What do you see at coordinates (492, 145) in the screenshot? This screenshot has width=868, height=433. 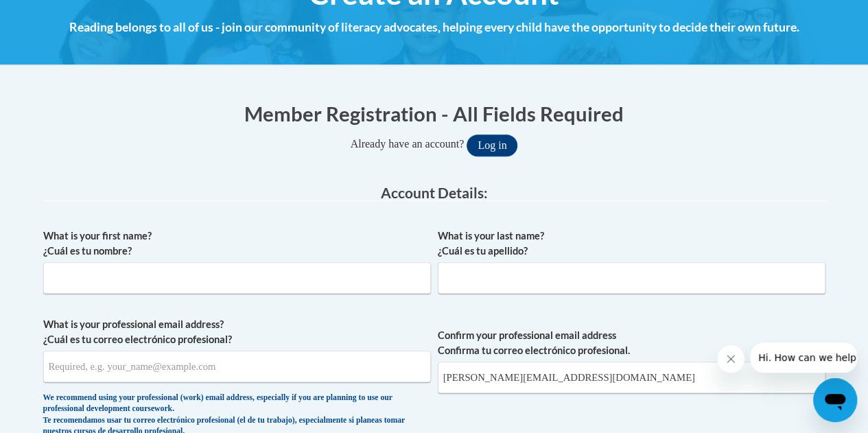 I see `button: Log in` at bounding box center [492, 145].